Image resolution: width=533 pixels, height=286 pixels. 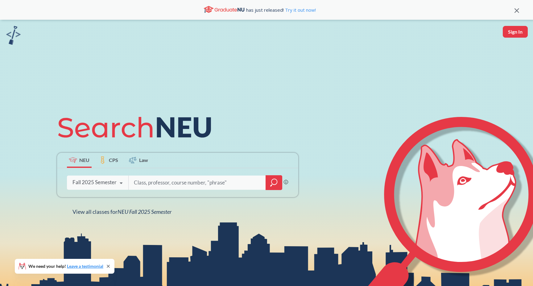 What do you see at coordinates (114, 160) in the screenshot?
I see `span: CPS` at bounding box center [114, 160].